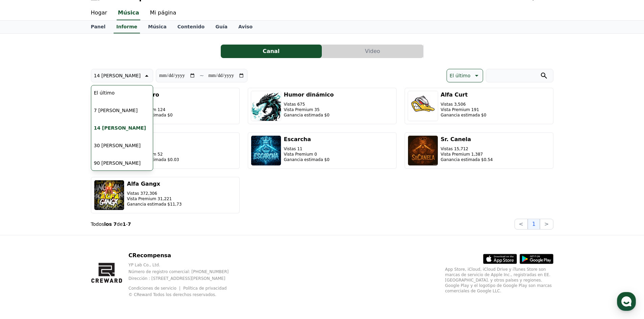 This screenshot has height=319, width=644. What do you see at coordinates (99, 13) in the screenshot?
I see `a: Hogar` at bounding box center [99, 13].